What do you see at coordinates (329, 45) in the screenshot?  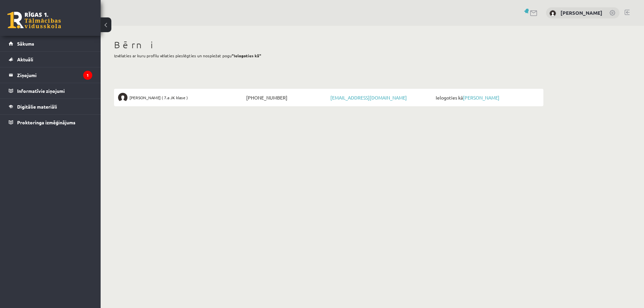 I see `h1: Bērni` at bounding box center [329, 45].